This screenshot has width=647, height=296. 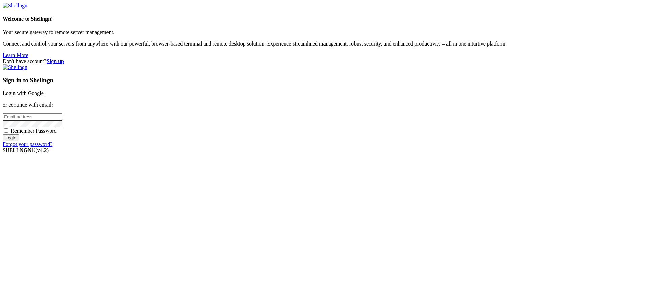 What do you see at coordinates (324, 105) in the screenshot?
I see `p: or continue with email:` at bounding box center [324, 105].